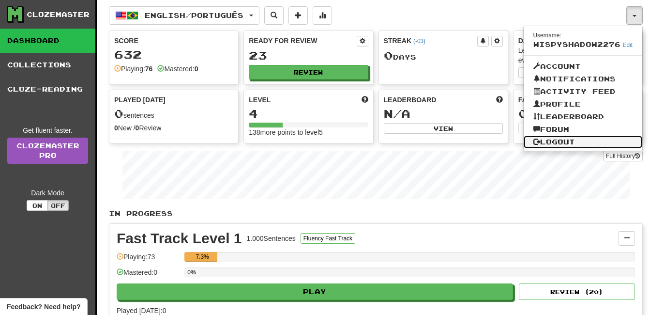  I want to click on button: More stats, so click(322, 15).